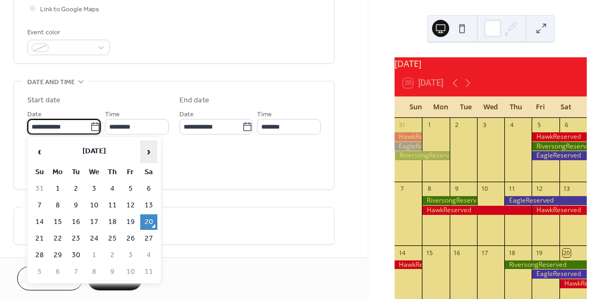 Image resolution: width=613 pixels, height=299 pixels. I want to click on td: 13, so click(149, 205).